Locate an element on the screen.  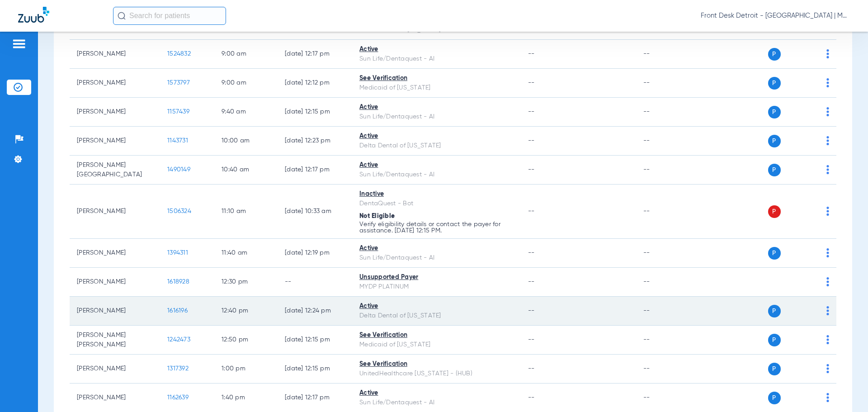
span: 1524832 is located at coordinates (179, 54).